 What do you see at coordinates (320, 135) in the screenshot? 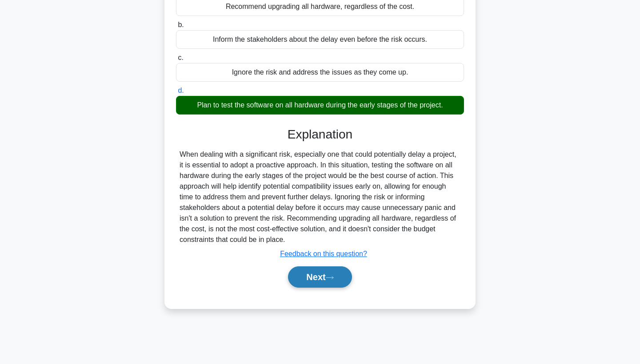
I see `h3: Explanation` at bounding box center [320, 135].